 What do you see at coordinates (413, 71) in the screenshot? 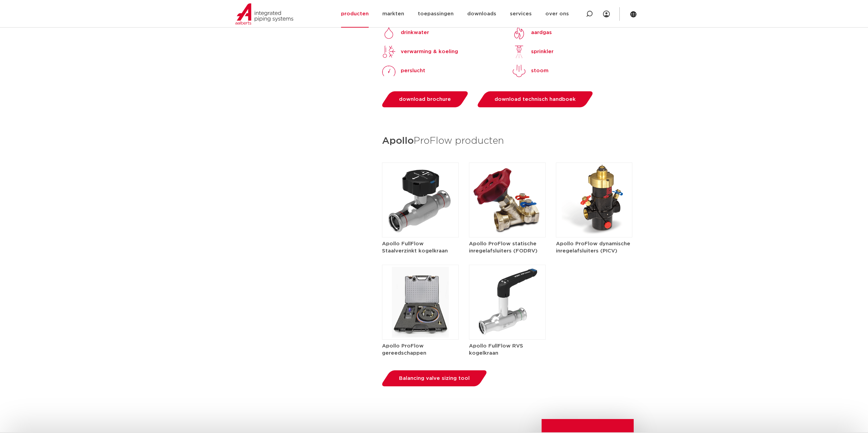
I see `p: perslucht` at bounding box center [413, 71].